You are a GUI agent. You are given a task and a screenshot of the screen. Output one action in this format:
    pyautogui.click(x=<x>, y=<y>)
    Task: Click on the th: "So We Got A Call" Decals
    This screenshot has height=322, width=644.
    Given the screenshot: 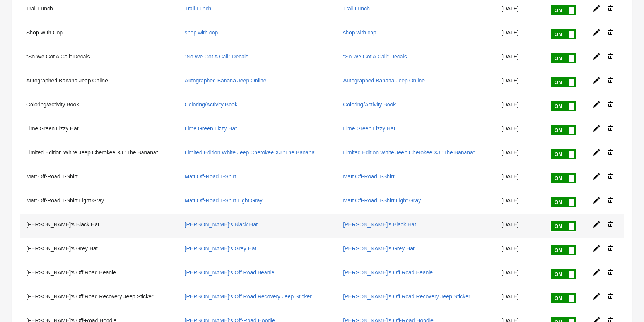 What is the action you would take?
    pyautogui.click(x=99, y=58)
    